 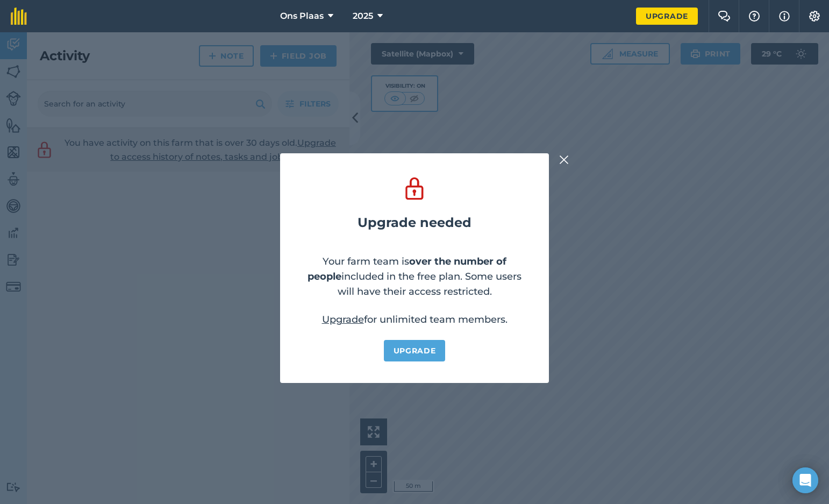 I want to click on p: Your farm team is included in the free plan. Some users will have their access restricted., so click(x=415, y=277).